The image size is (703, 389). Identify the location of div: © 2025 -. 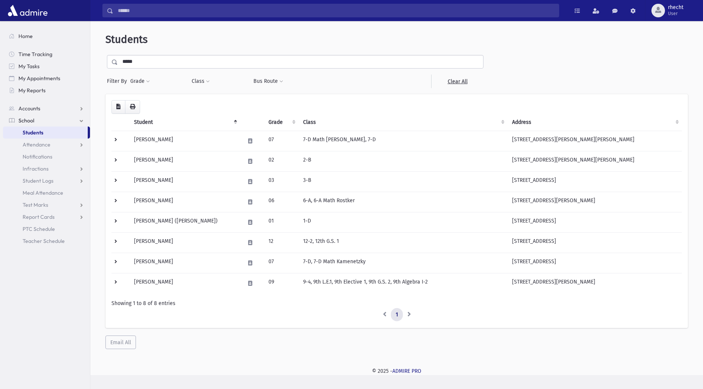
(396, 371).